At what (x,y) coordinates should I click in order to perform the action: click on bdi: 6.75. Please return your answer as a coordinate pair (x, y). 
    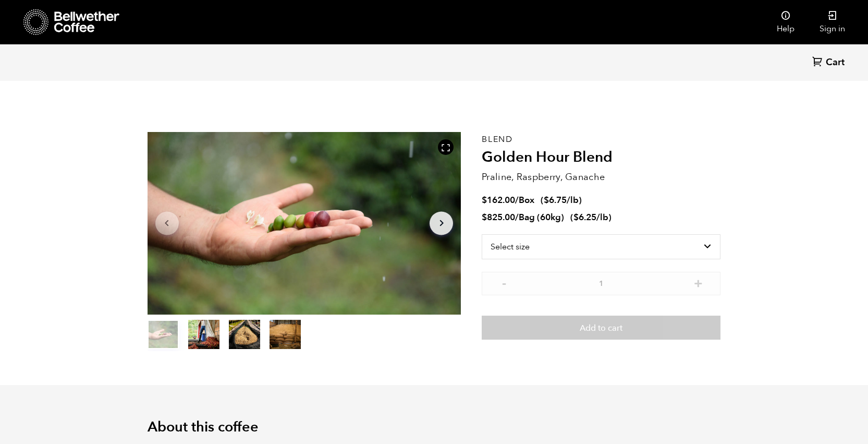
    Looking at the image, I should click on (555, 200).